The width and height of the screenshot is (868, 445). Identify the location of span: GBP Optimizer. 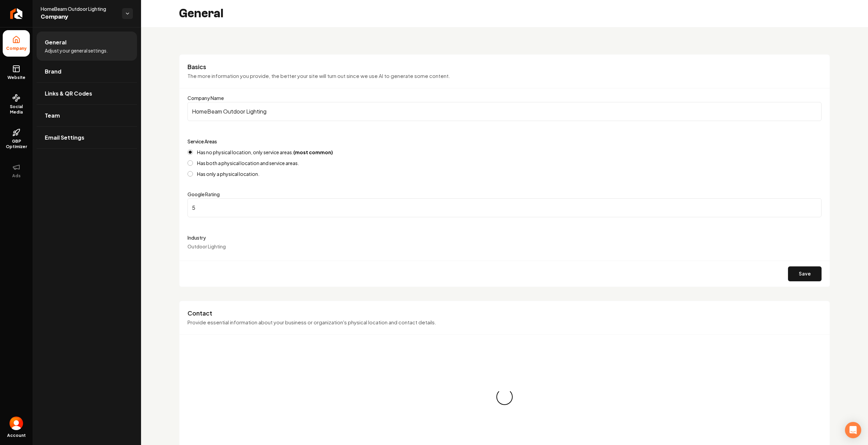
(16, 144).